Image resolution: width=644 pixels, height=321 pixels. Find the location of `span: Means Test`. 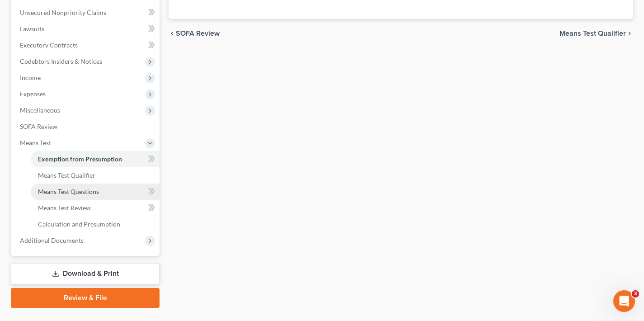

span: Means Test is located at coordinates (35, 143).